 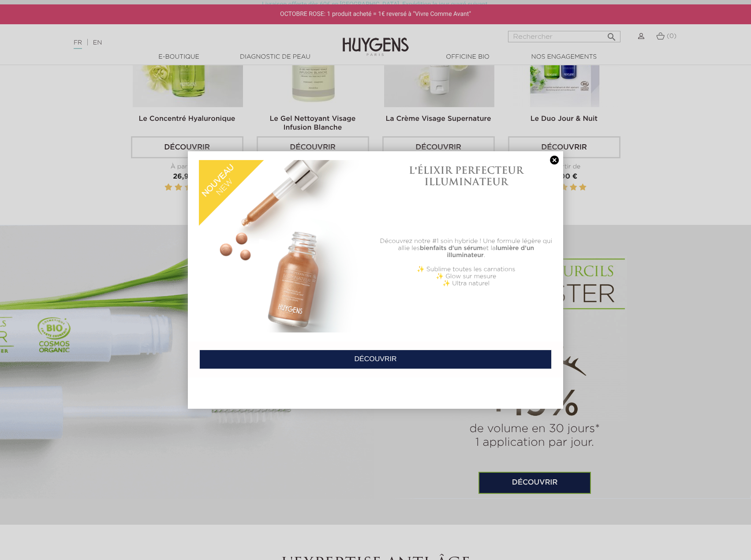 What do you see at coordinates (376, 359) in the screenshot?
I see `a: DÉCOUVRIR` at bounding box center [376, 359].